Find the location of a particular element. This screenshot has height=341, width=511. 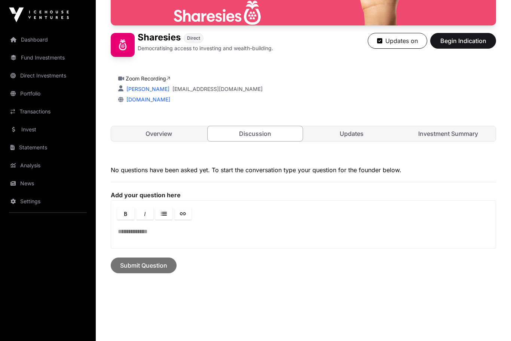

a: Analysis is located at coordinates (48, 165).